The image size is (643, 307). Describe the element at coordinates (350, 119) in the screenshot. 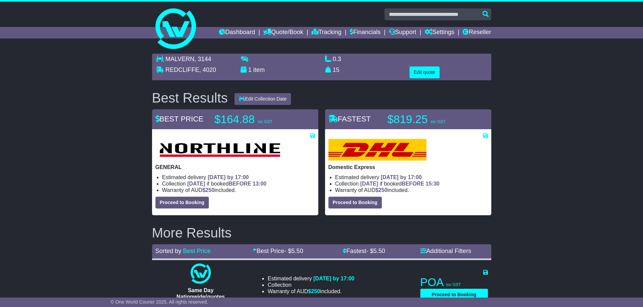

I see `span: FASTEST` at that location.